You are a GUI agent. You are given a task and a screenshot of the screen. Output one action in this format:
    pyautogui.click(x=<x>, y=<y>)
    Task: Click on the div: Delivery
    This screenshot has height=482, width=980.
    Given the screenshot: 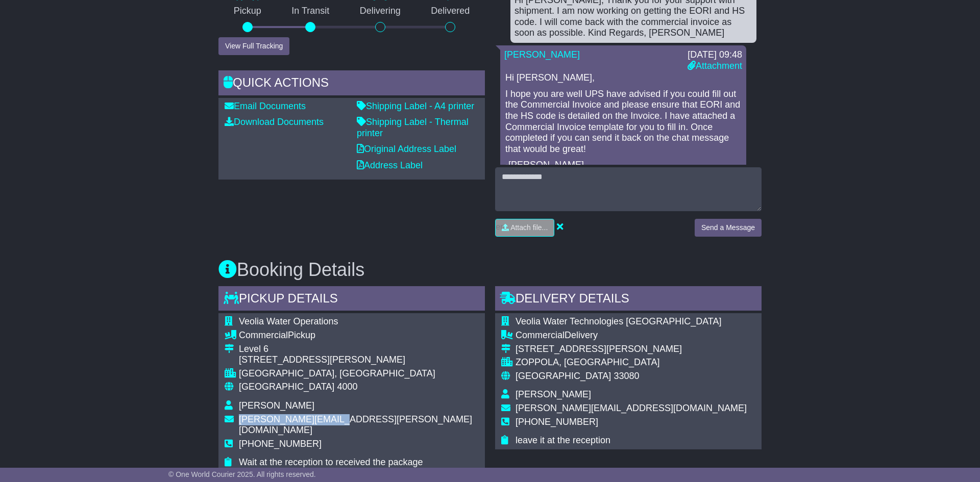 What is the action you would take?
    pyautogui.click(x=631, y=336)
    